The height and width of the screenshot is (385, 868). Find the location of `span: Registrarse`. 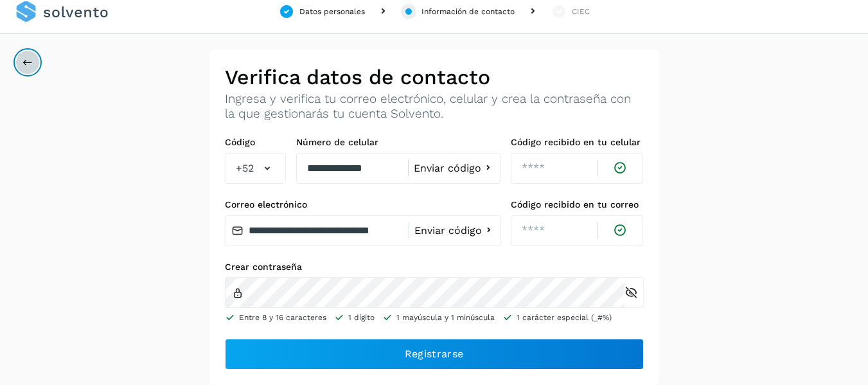

span: Registrarse is located at coordinates (434, 354).